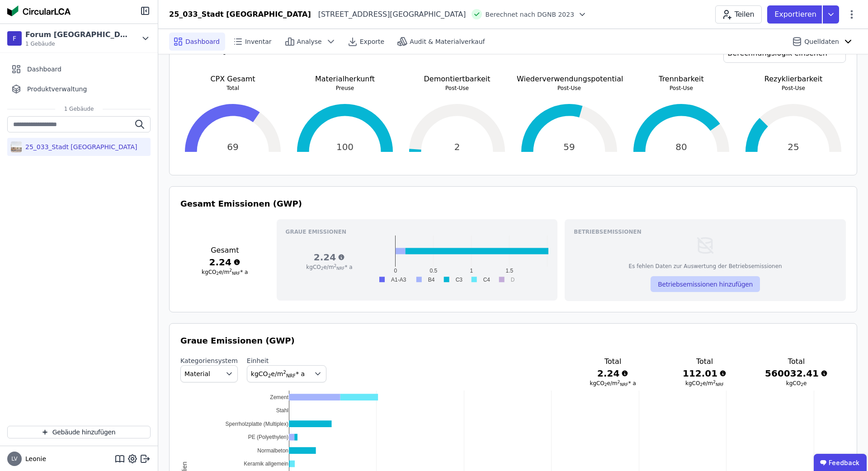 The image size is (868, 471). I want to click on span: Leonie, so click(34, 459).